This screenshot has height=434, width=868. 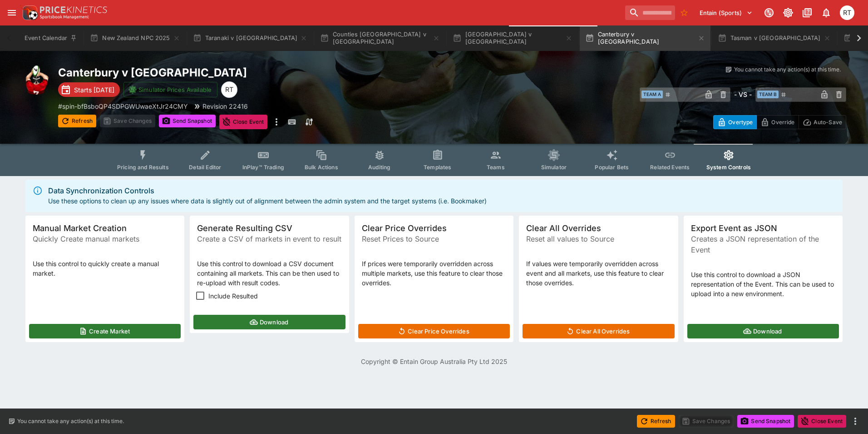 What do you see at coordinates (763, 228) in the screenshot?
I see `span: Export Event as JSON` at bounding box center [763, 228].